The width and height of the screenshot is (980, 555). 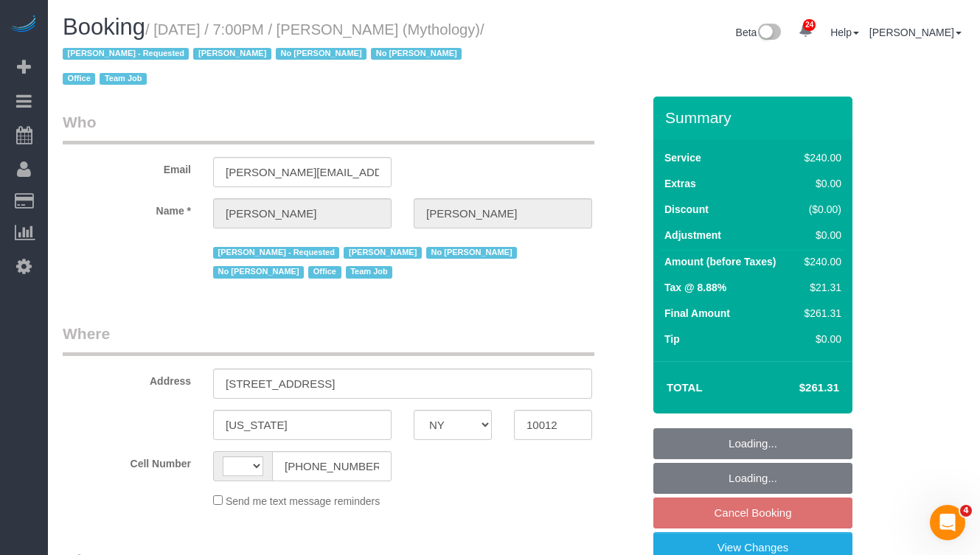 I want to click on legend: Where, so click(x=328, y=339).